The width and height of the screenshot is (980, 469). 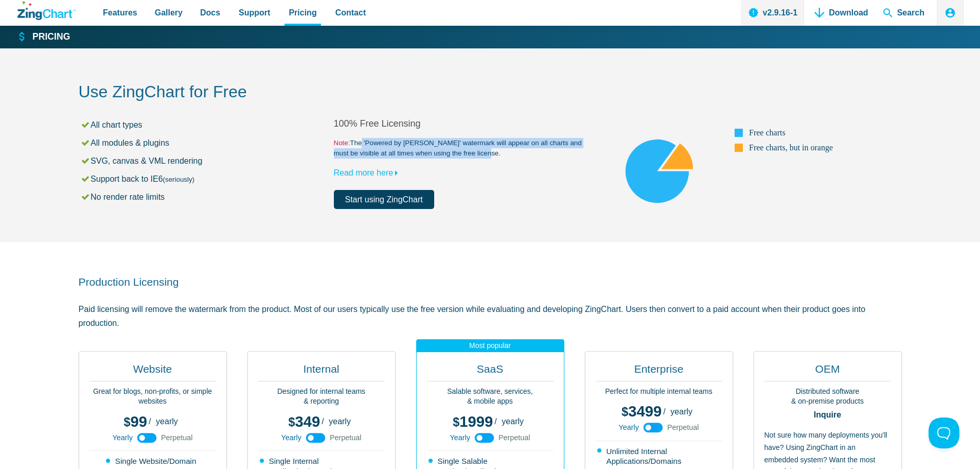 I want to click on p: Distributed software & on-premise products, so click(x=828, y=396).